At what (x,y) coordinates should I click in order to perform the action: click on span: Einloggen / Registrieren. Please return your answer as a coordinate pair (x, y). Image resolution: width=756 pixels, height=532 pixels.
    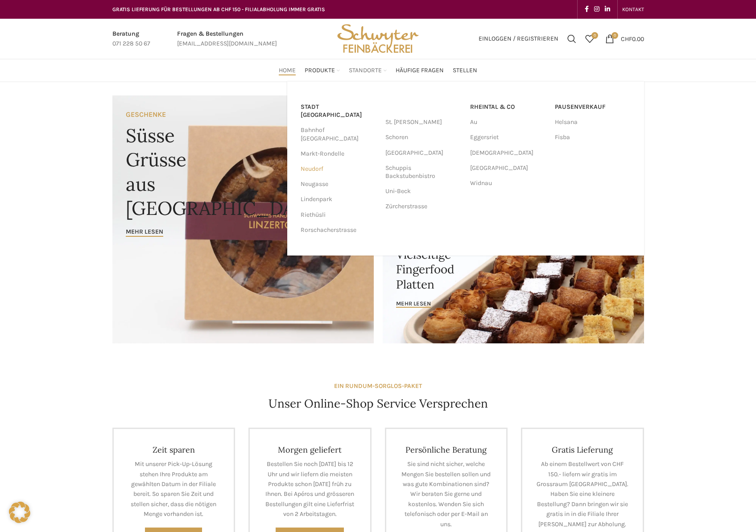
    Looking at the image, I should click on (518, 38).